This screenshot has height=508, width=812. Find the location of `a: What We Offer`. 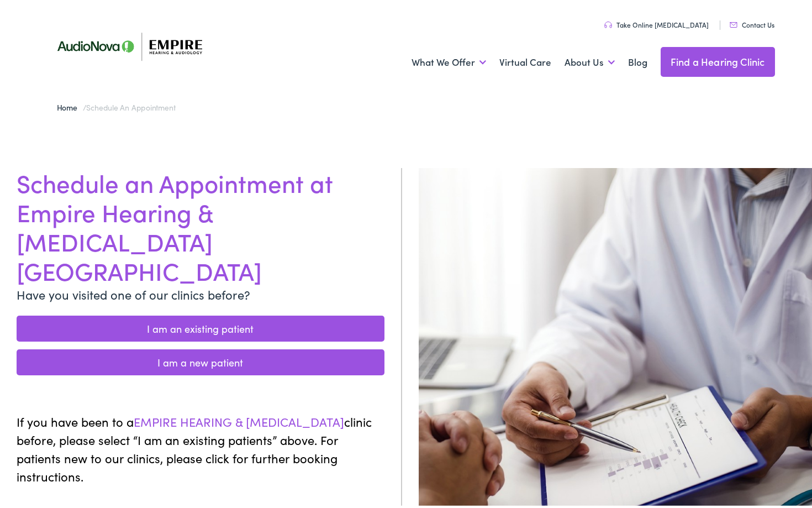

a: What We Offer is located at coordinates (448, 60).